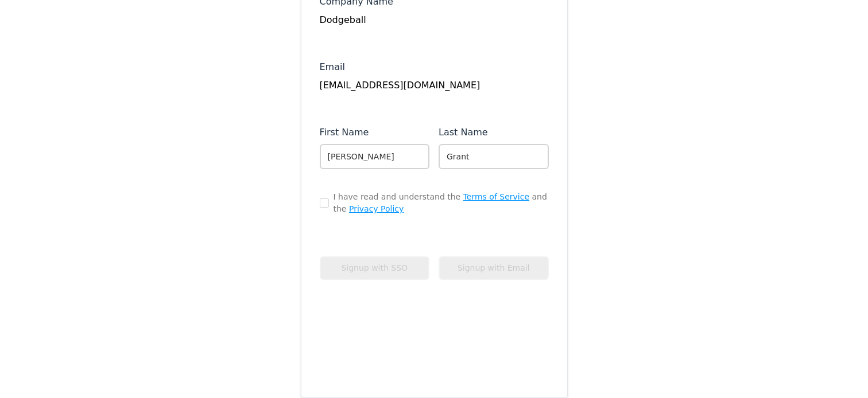  I want to click on div: Dodgeball, so click(434, 20).